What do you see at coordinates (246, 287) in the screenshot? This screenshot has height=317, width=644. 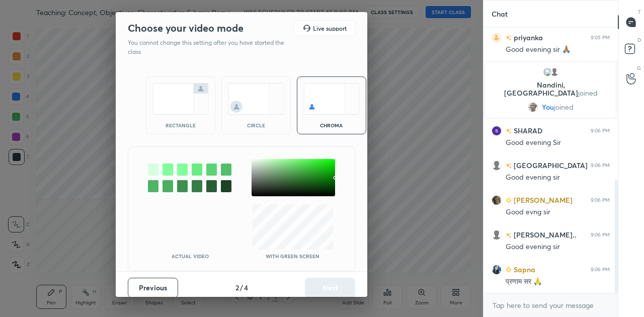 I see `h4: 4` at bounding box center [246, 287].